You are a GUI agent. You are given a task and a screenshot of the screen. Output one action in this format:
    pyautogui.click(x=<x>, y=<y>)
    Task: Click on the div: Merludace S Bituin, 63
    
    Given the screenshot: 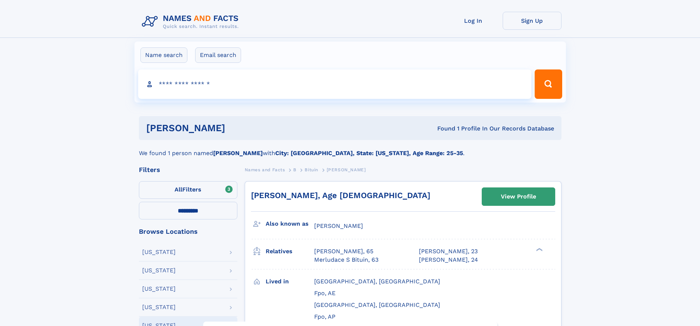 What is the action you would take?
    pyautogui.click(x=346, y=260)
    